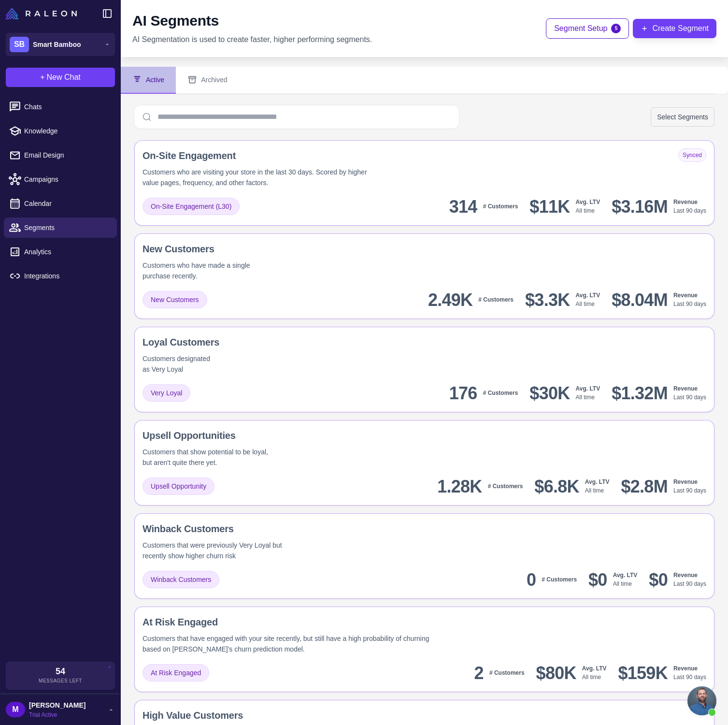 This screenshot has width=728, height=725. What do you see at coordinates (547, 300) in the screenshot?
I see `div: $3.3K` at bounding box center [547, 300].